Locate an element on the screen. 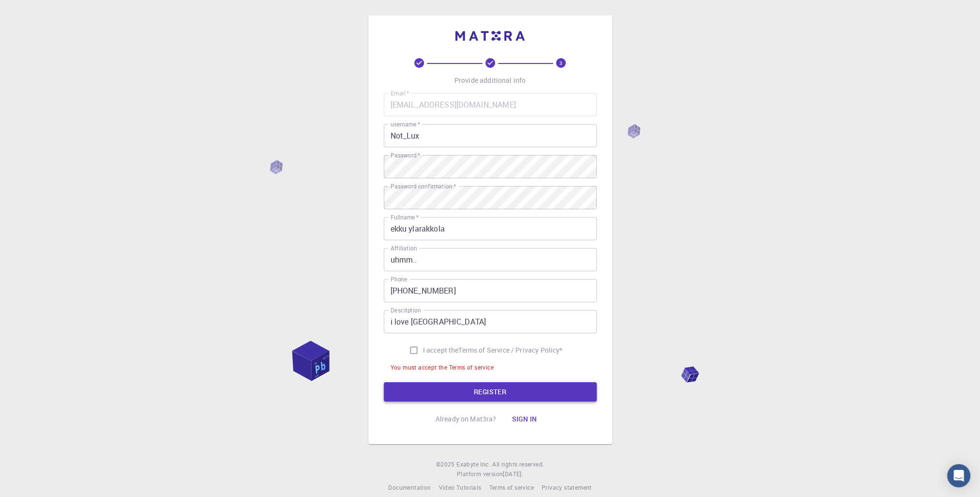  span: Terms of service is located at coordinates (511, 488).